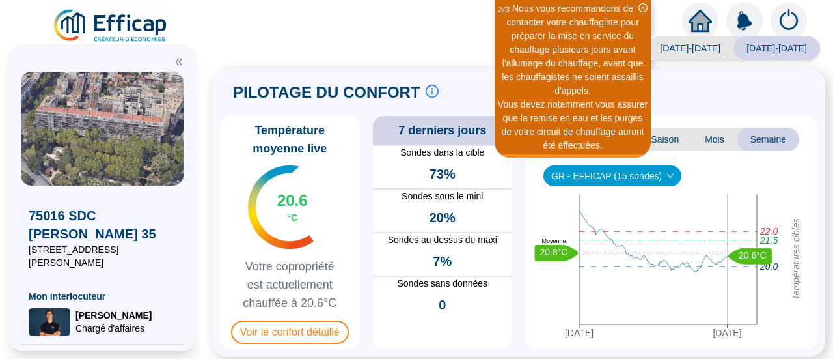 This screenshot has width=833, height=359. I want to click on div: Nous vous recommandons de contacter votre chauffagiste pour préparer la mise en service du chauff..., so click(573, 49).